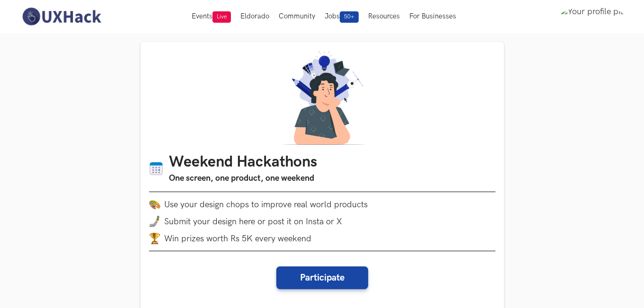 This screenshot has height=308, width=644. What do you see at coordinates (243, 178) in the screenshot?
I see `h3: One screen, one product, one weekend` at bounding box center [243, 178].